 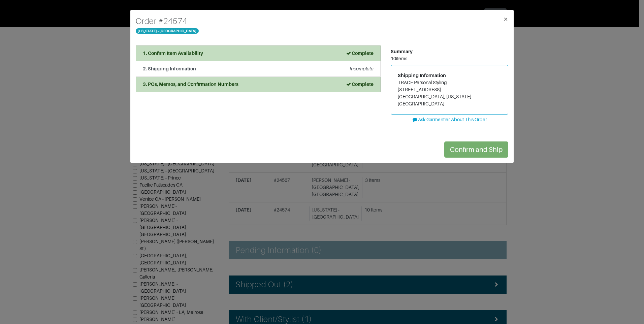 What do you see at coordinates (422, 76) in the screenshot?
I see `span: Shipping Information` at bounding box center [422, 76].